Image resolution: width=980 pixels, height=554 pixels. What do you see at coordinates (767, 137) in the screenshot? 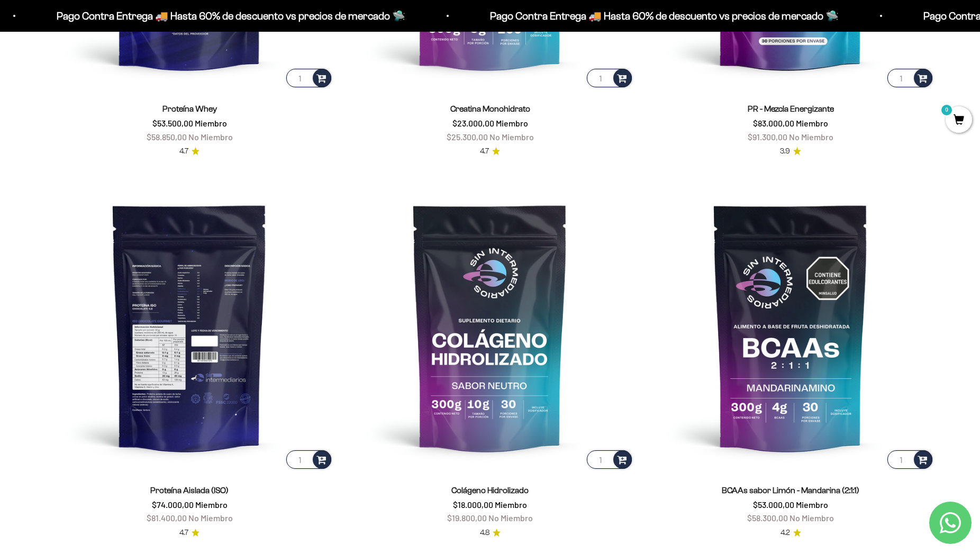
I see `span: $91.300,00` at bounding box center [767, 137].